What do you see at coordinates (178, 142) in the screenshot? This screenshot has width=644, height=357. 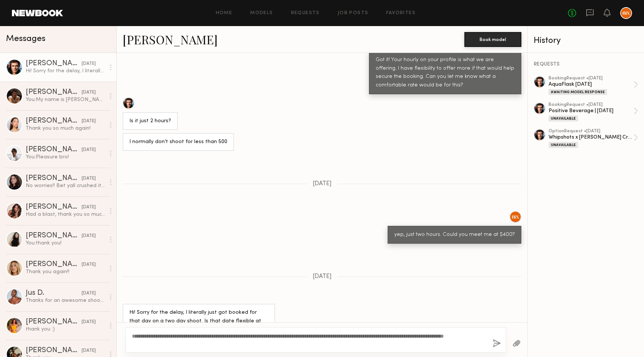 I see `div: I normally don’t shoot for less than 500` at bounding box center [178, 142].